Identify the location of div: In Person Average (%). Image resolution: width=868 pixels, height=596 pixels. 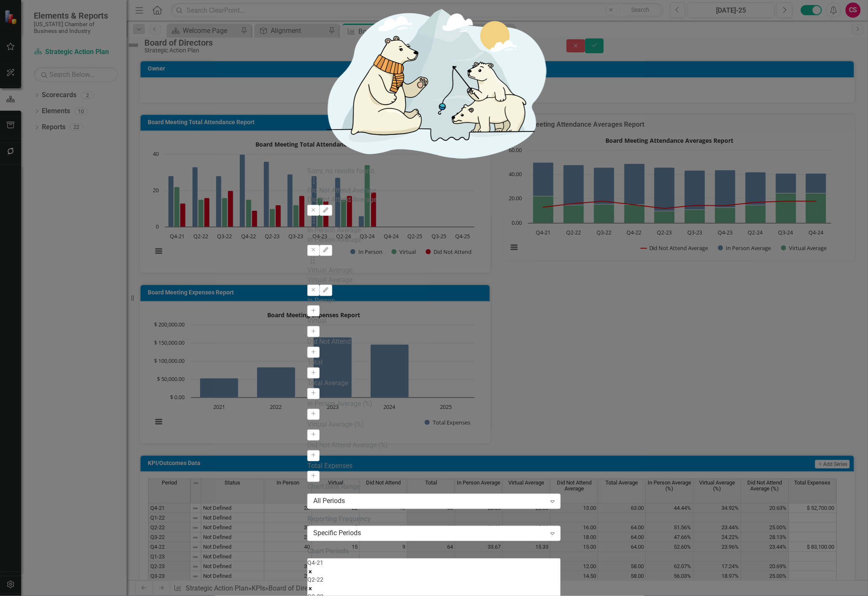
(434, 404).